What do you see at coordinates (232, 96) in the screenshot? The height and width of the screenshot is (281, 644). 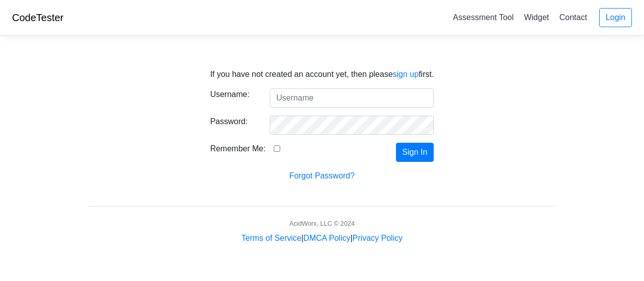 I see `label: Username:` at bounding box center [232, 96].